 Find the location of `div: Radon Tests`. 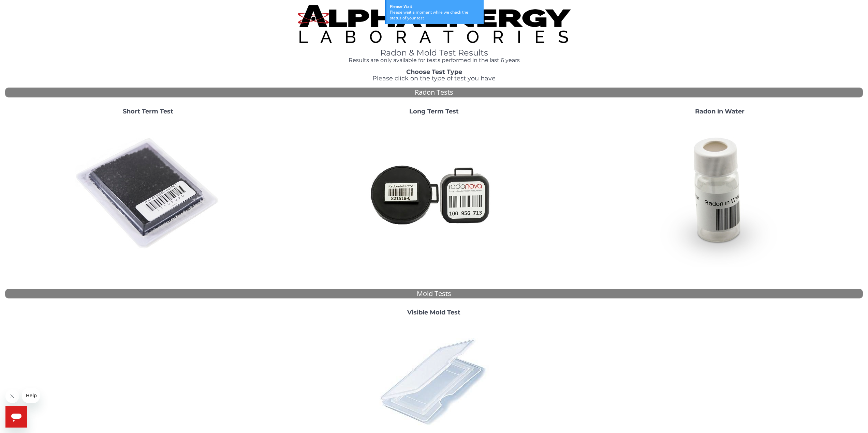

div: Radon Tests is located at coordinates (434, 92).